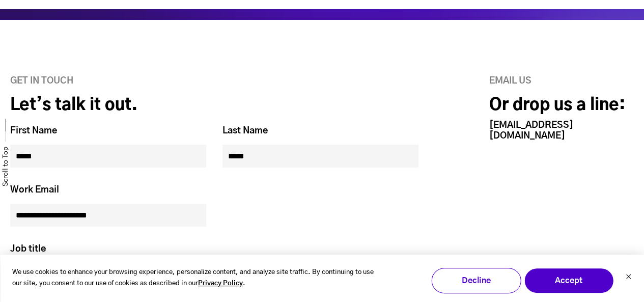 This screenshot has width=644, height=302. I want to click on h2: Or drop us a line:, so click(562, 105).